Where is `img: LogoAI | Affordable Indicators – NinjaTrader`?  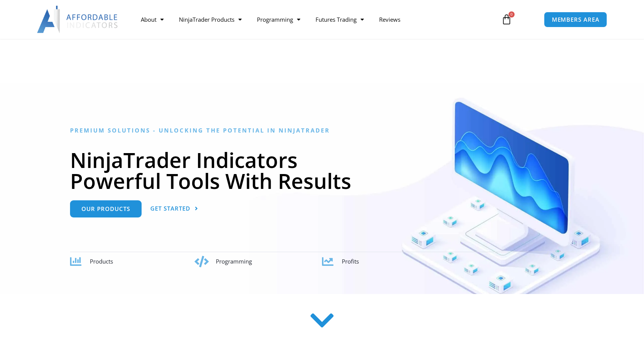
img: LogoAI | Affordable Indicators – NinjaTrader is located at coordinates (78, 19).